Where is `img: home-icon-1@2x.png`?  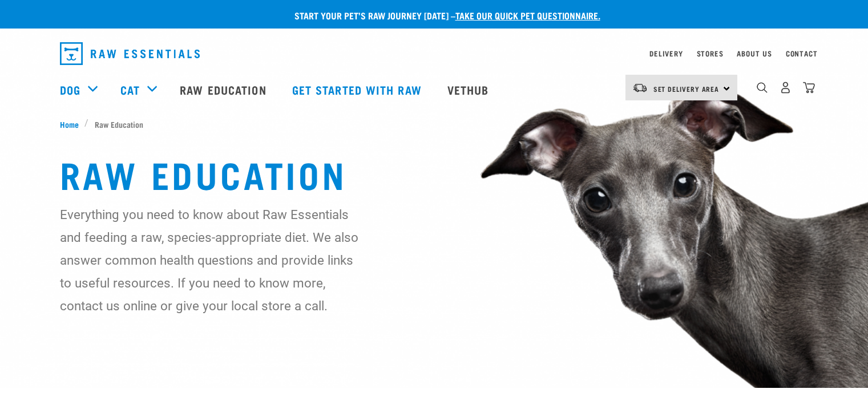
img: home-icon-1@2x.png is located at coordinates (762, 88).